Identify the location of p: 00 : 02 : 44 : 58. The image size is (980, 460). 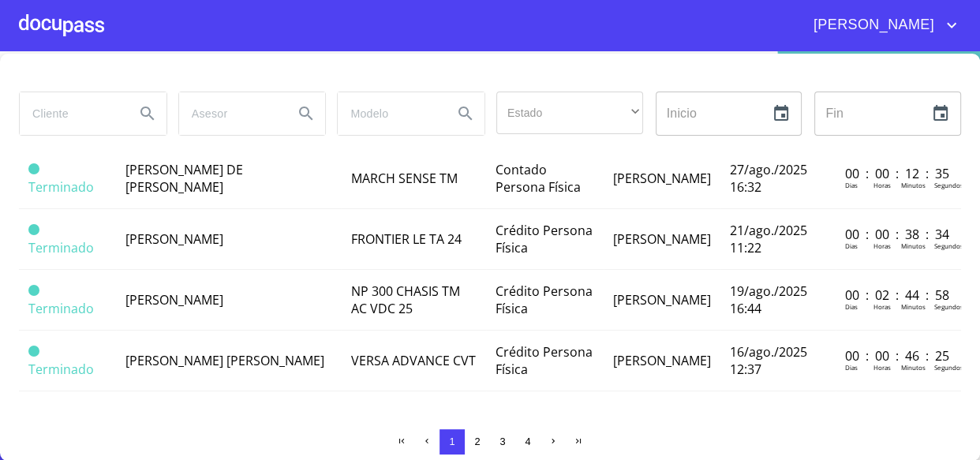
(898, 295).